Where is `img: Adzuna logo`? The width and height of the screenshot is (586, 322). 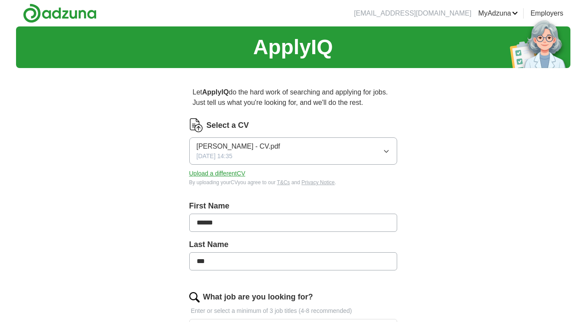 img: Adzuna logo is located at coordinates (60, 13).